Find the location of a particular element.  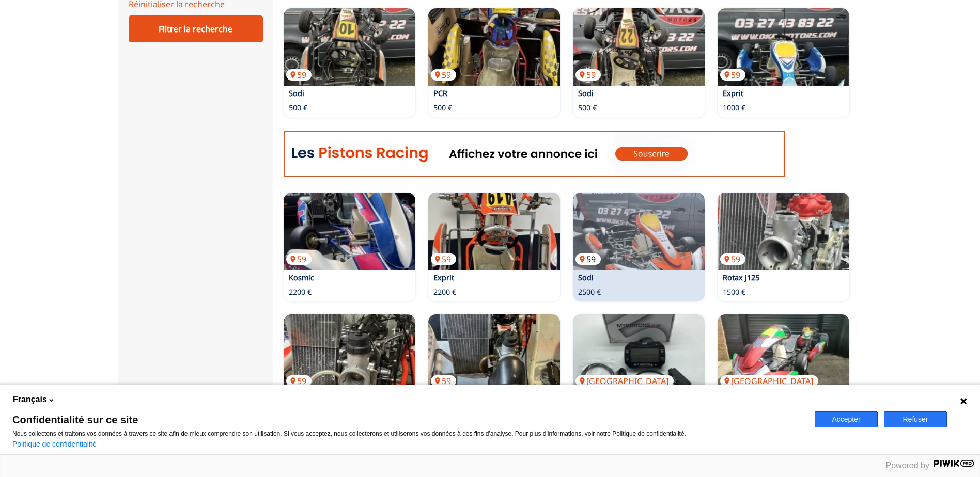

button: Refuser is located at coordinates (916, 419).